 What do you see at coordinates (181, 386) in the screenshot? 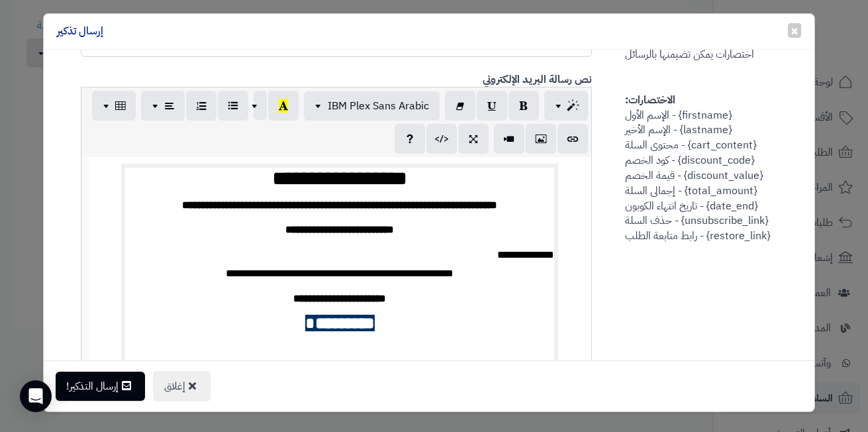
I see `button: إغلاق` at bounding box center [181, 386].